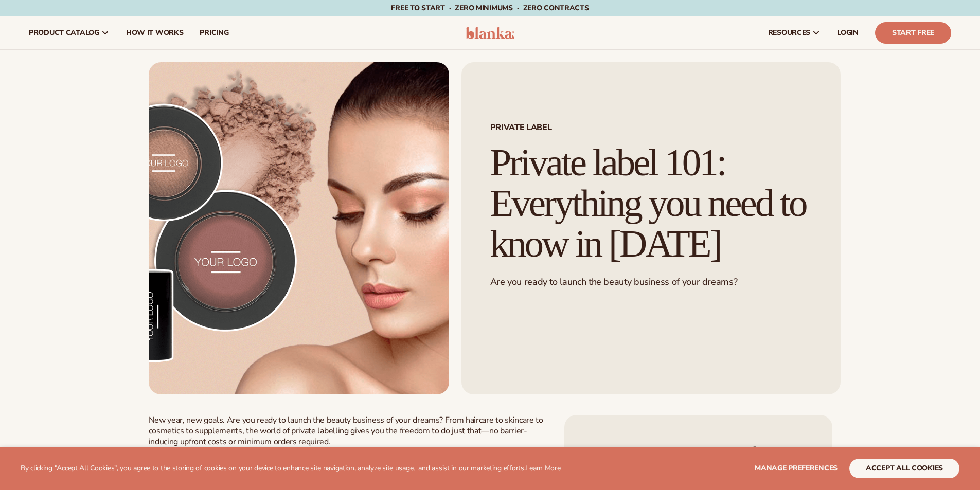 The height and width of the screenshot is (490, 980). What do you see at coordinates (614, 282) in the screenshot?
I see `span: Are you ready to launch the beauty business of your dreams?` at bounding box center [614, 282].